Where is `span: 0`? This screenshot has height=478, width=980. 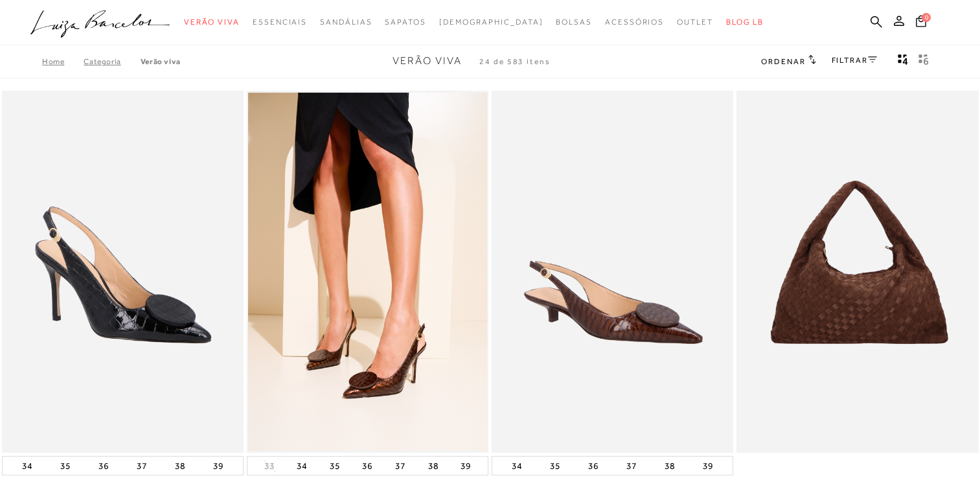 span: 0 is located at coordinates (926, 17).